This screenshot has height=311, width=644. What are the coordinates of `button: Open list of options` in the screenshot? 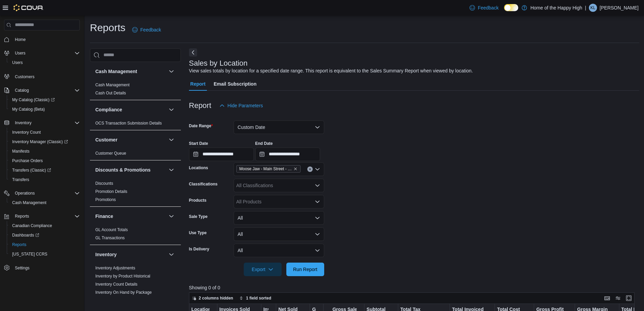 It's located at (317, 185).